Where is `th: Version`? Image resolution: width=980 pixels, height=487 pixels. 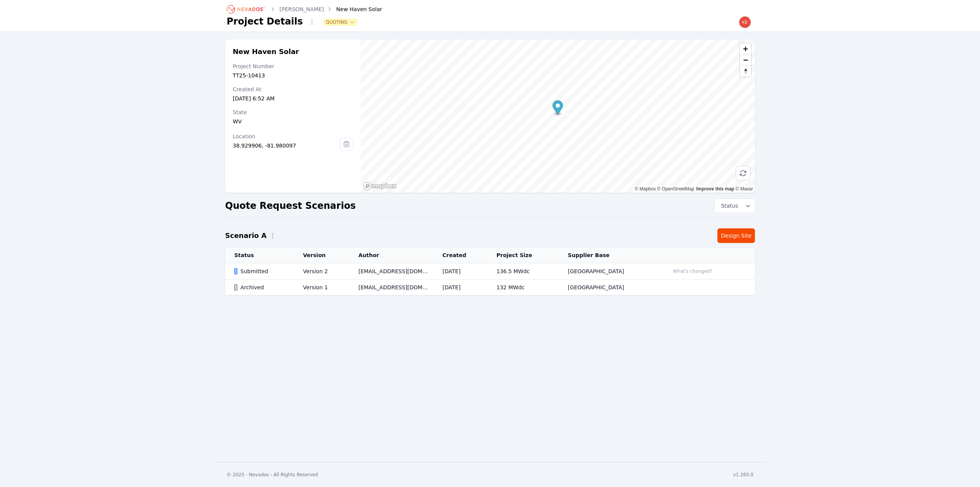 th: Version is located at coordinates (321, 255).